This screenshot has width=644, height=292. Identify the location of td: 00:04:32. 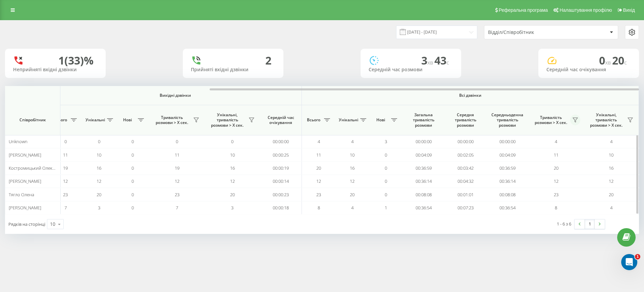
(466, 181).